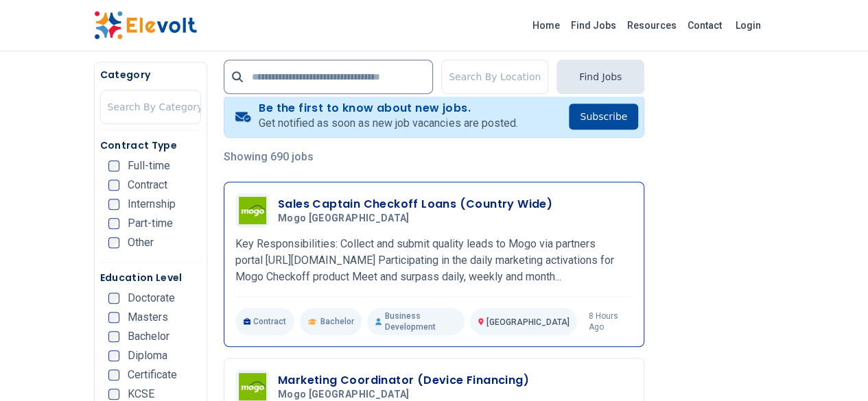 The image size is (868, 401). I want to click on h5: Contract Type, so click(150, 145).